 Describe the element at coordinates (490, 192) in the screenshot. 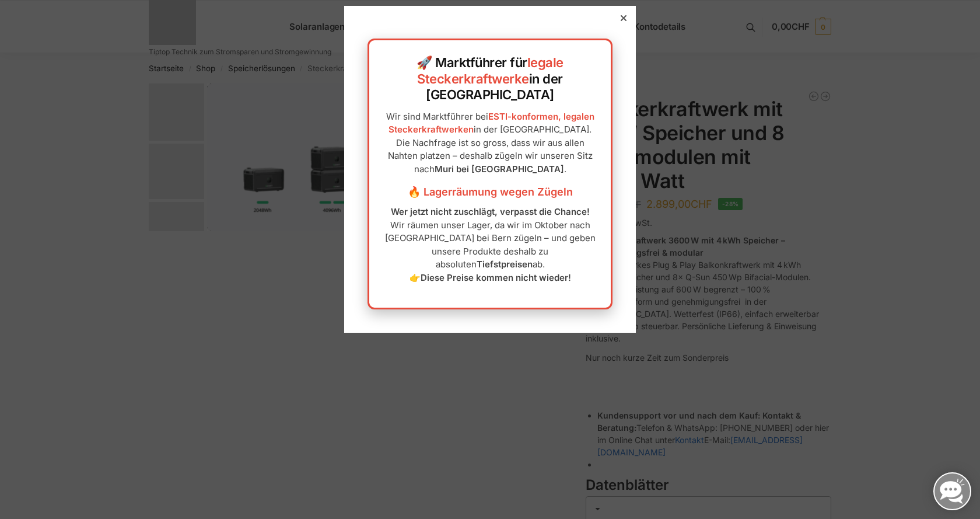

I see `h3: 🔥 Lagerräumung wegen Zügeln` at that location.